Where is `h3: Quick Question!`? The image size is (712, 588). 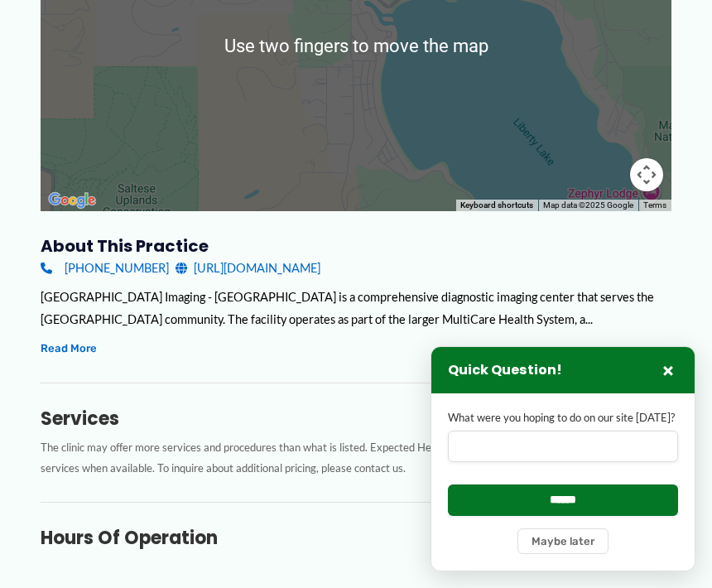 h3: Quick Question! is located at coordinates (505, 370).